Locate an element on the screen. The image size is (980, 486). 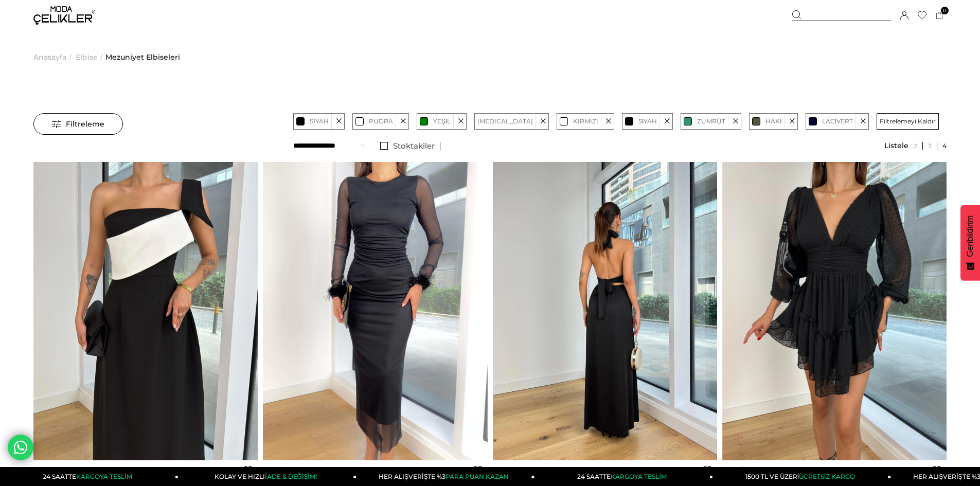
span: LACİVERT is located at coordinates (838, 121).